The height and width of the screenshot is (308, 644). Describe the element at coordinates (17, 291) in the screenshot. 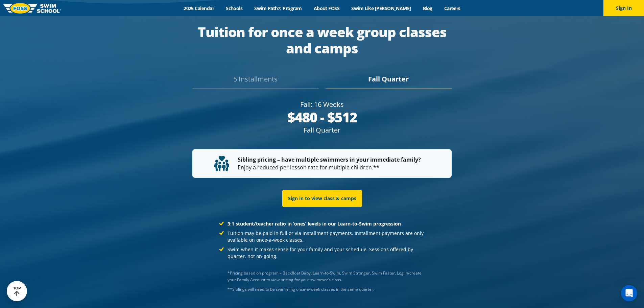

I see `div: TOP` at that location.